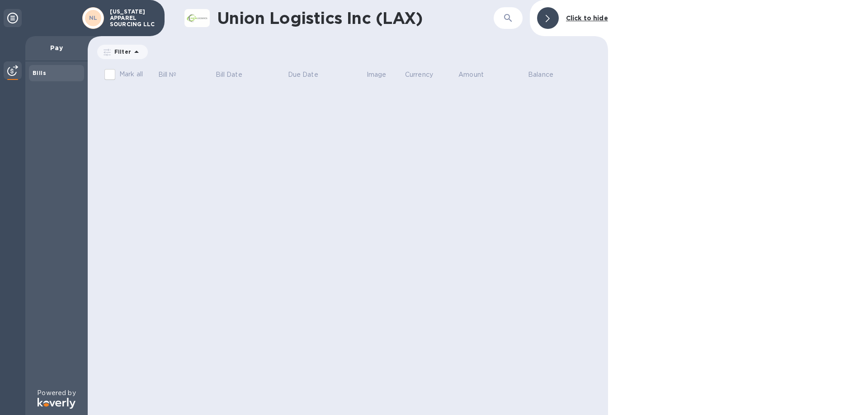  I want to click on span: Due Date, so click(309, 74).